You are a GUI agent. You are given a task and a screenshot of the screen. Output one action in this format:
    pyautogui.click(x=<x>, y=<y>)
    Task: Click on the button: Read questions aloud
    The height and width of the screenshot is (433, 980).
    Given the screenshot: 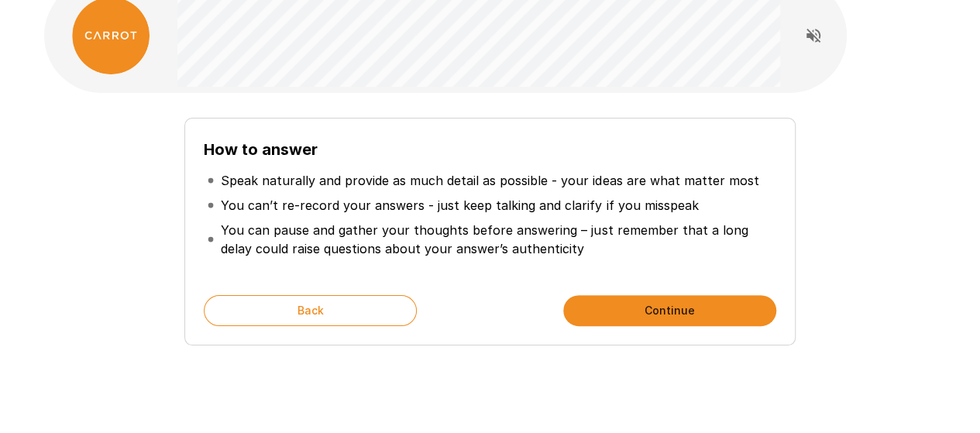 What is the action you would take?
    pyautogui.click(x=814, y=35)
    